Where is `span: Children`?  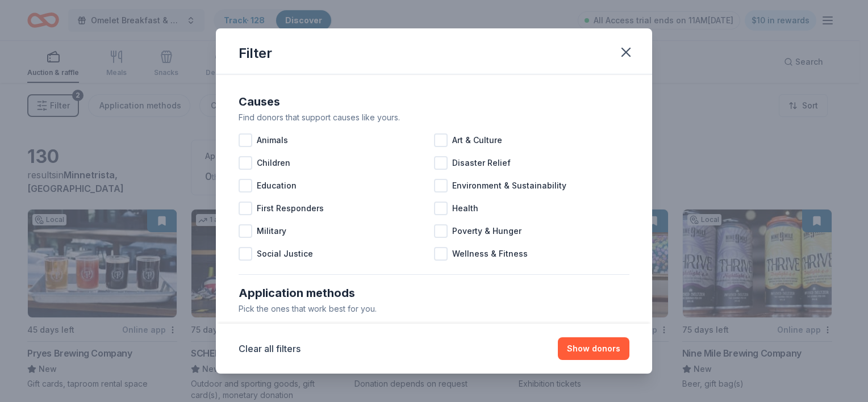
span: Children is located at coordinates (274, 163).